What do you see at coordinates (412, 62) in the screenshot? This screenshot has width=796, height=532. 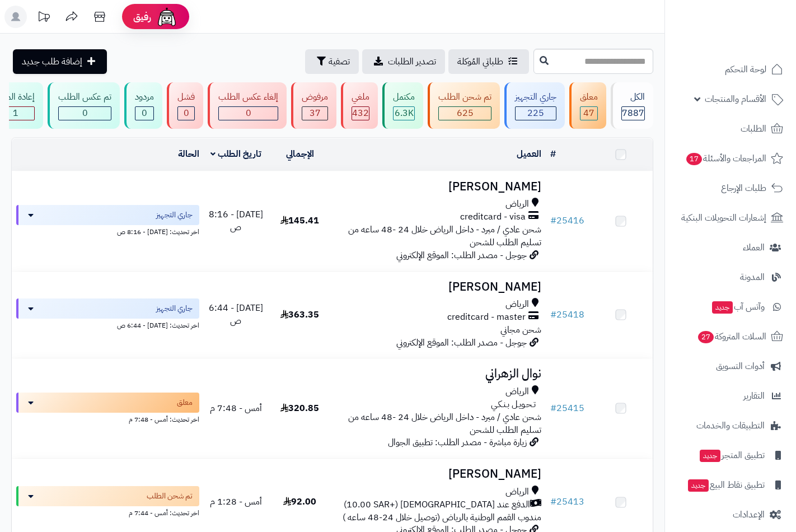 I see `span: تصدير الطلبات` at bounding box center [412, 62].